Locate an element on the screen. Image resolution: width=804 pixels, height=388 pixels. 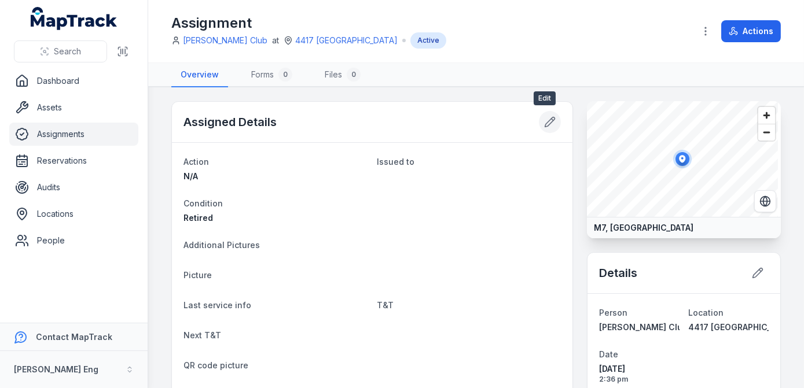
span: at is located at coordinates (276, 41).